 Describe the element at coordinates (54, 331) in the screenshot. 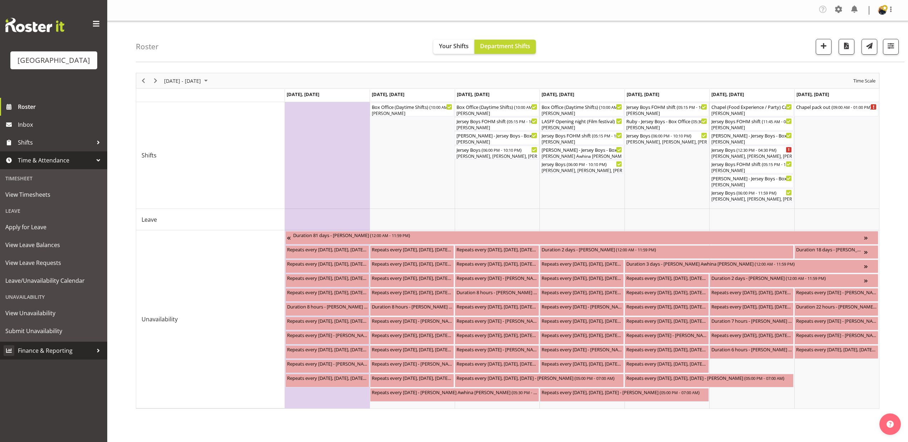

I see `span: Submit Unavailability` at that location.